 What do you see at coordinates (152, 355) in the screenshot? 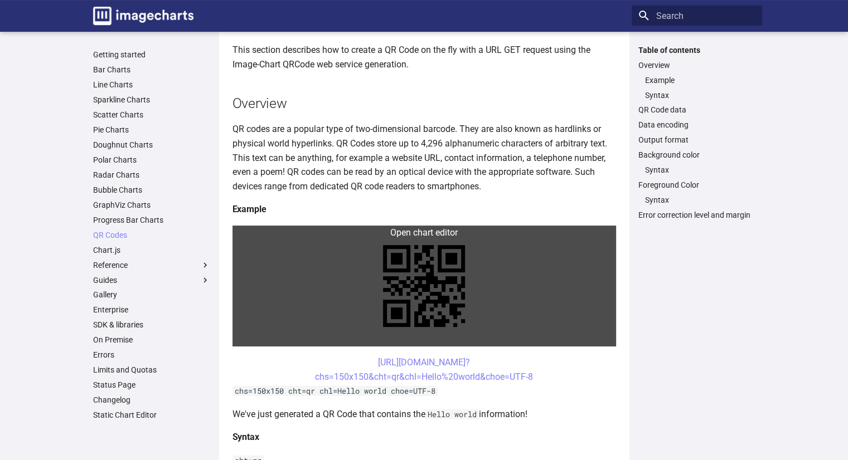
I see `a: Errors` at bounding box center [152, 355].